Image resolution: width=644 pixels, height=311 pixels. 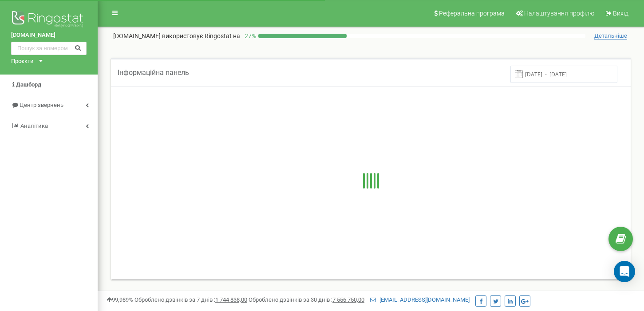 I want to click on span: Оброблено дзвінків за 30 днів :, so click(x=306, y=300).